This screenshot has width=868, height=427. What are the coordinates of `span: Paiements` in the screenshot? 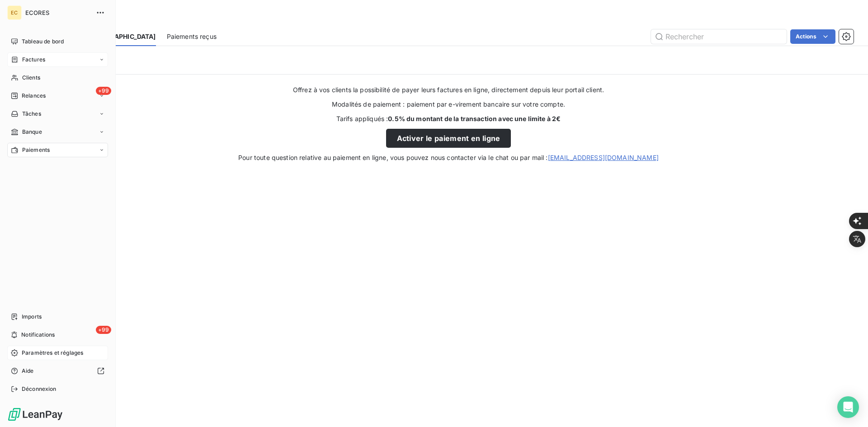 It's located at (36, 150).